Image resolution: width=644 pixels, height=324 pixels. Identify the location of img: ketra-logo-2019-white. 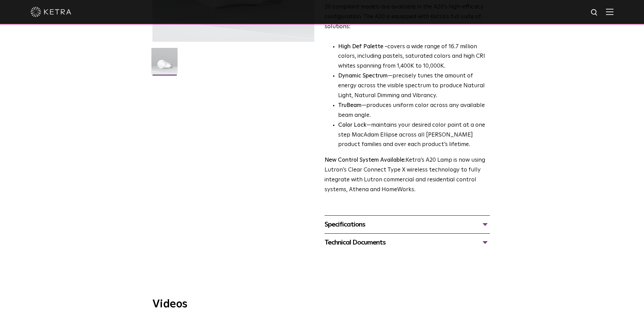
(51, 12).